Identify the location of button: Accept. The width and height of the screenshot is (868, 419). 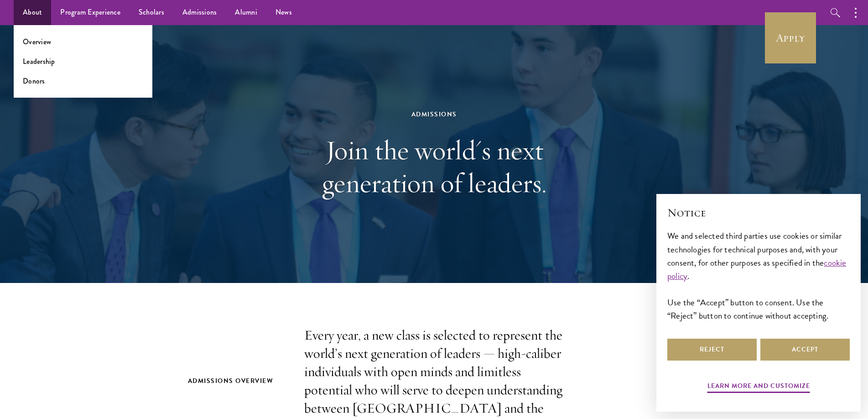
(805, 350).